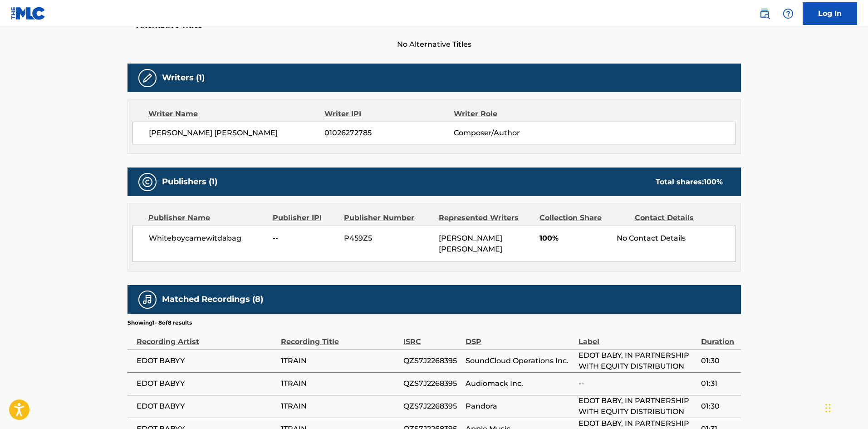 This screenshot has height=429, width=868. I want to click on img: Publishers, so click(147, 182).